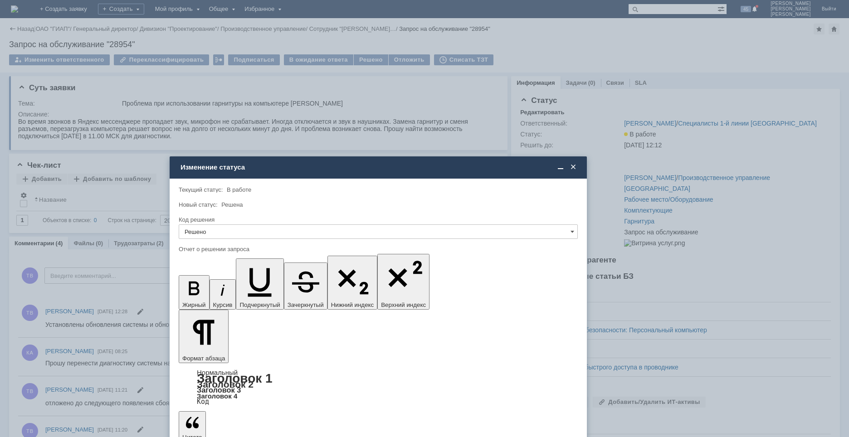  What do you see at coordinates (235, 378) in the screenshot?
I see `a: Заголовок 1` at bounding box center [235, 378].